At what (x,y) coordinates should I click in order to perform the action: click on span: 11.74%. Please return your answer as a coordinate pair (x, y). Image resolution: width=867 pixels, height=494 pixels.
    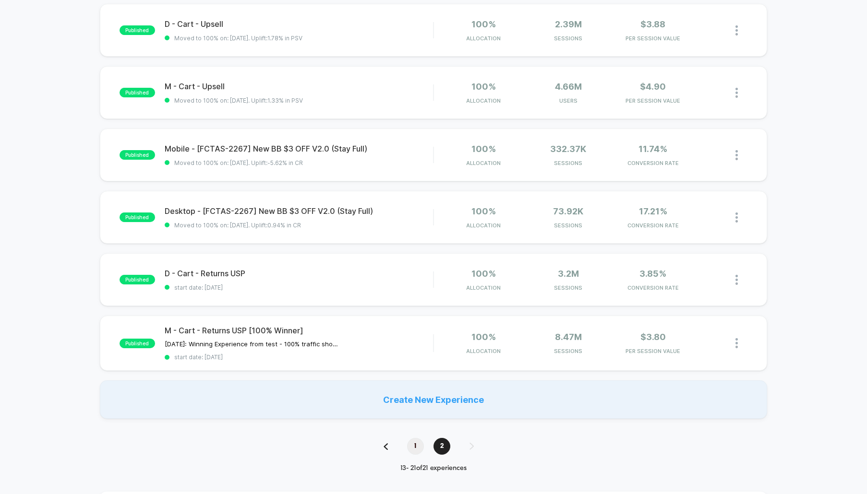
    Looking at the image, I should click on (653, 149).